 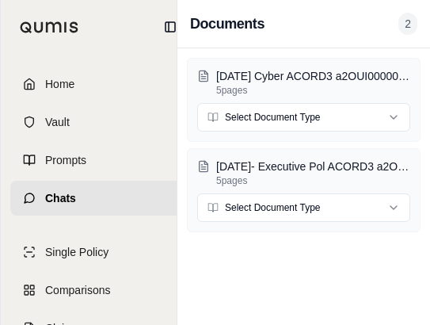 What do you see at coordinates (170, 27) in the screenshot?
I see `button: Collapse sidebar` at bounding box center [170, 27].